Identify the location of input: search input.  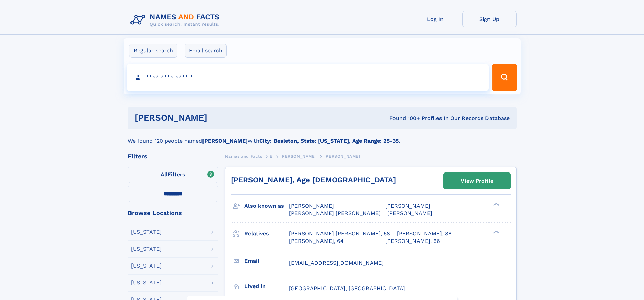
(308, 77).